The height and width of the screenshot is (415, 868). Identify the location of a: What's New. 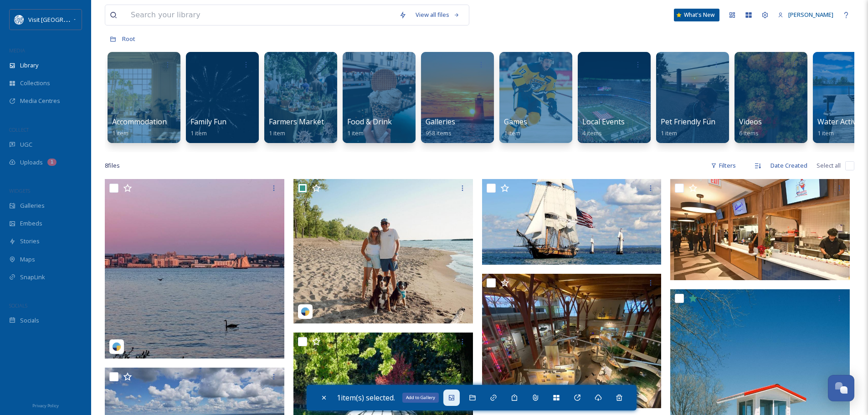
(697, 15).